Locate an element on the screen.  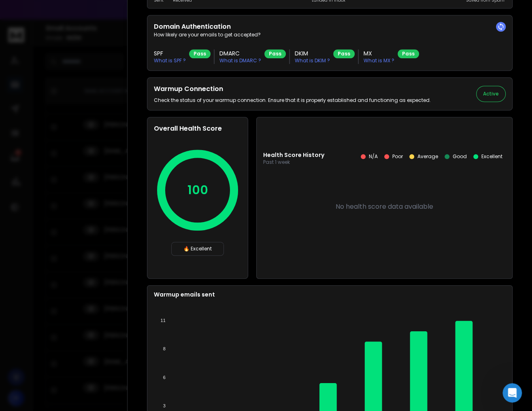
p: What is SPF ? is located at coordinates (169, 61).